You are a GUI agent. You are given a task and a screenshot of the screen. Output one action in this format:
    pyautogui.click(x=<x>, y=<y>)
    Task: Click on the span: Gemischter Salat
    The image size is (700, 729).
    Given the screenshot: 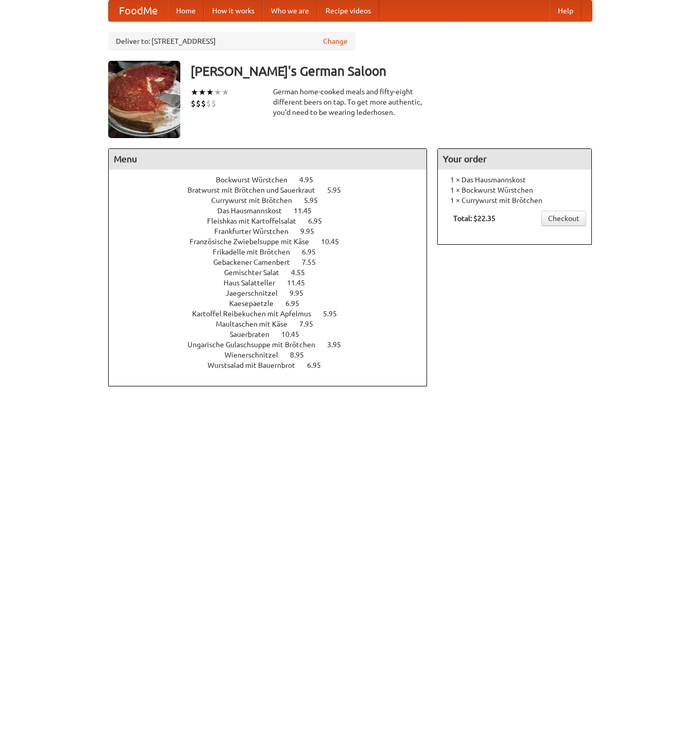 What is the action you would take?
    pyautogui.click(x=257, y=273)
    